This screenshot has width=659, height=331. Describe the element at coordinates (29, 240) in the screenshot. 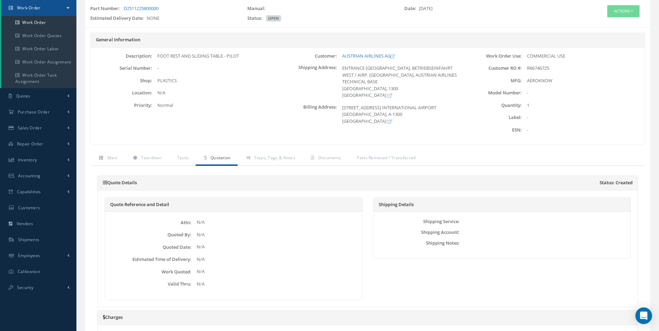

I see `span: Shipments` at that location.